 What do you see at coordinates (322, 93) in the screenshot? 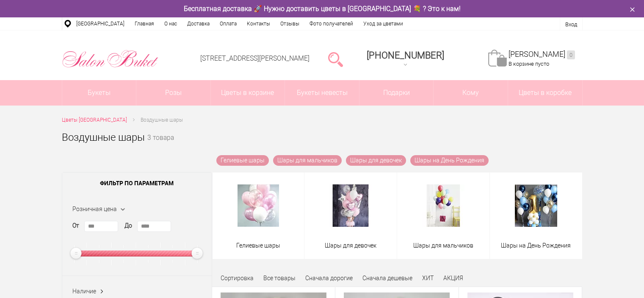
I see `a: Букеты невесты` at bounding box center [322, 93].